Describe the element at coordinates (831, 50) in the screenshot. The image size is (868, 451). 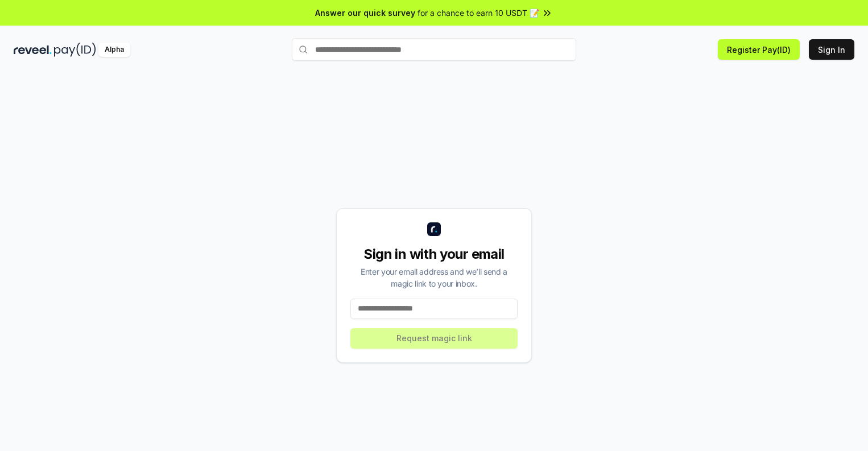
I see `button: Sign In` at that location.